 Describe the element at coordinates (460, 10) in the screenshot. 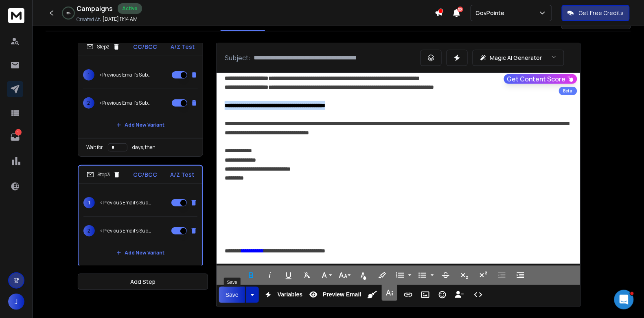

I see `span: 50` at that location.